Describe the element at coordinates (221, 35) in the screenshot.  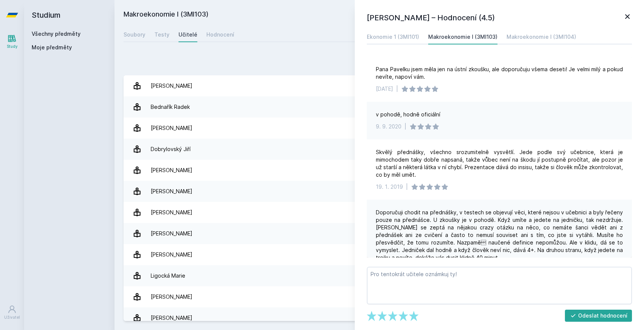
I see `div: Hodnocení` at that location.